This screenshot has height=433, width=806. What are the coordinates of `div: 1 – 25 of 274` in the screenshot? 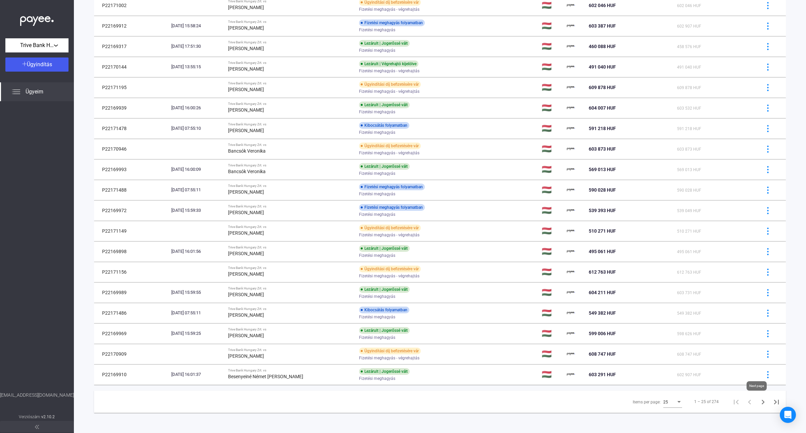 It's located at (706, 401).